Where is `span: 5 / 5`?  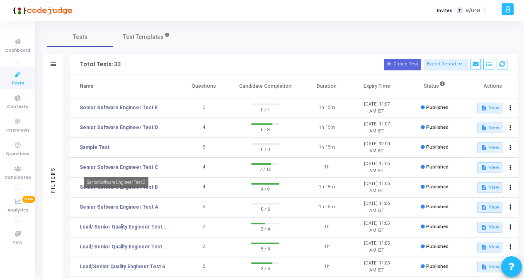 span: 5 / 5 is located at coordinates (265, 249).